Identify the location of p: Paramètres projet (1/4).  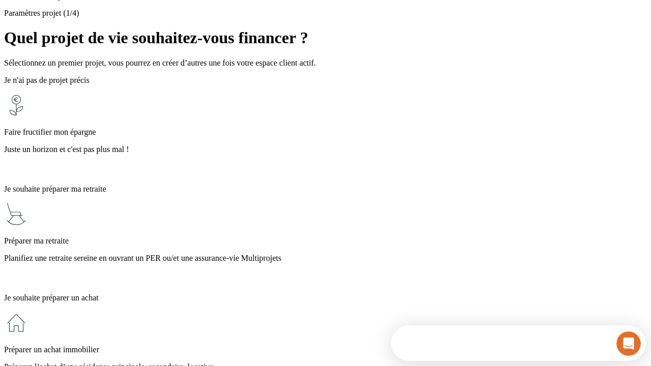
(325, 13).